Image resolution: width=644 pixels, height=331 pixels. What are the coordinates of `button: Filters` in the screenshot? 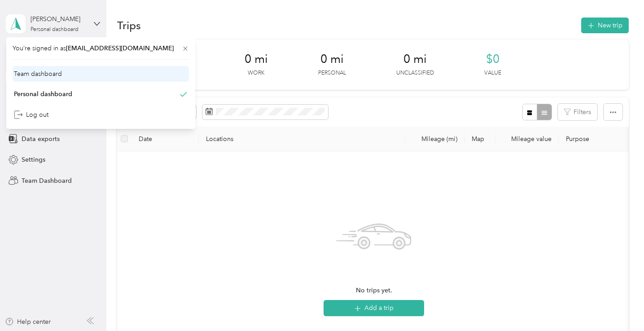 It's located at (578, 112).